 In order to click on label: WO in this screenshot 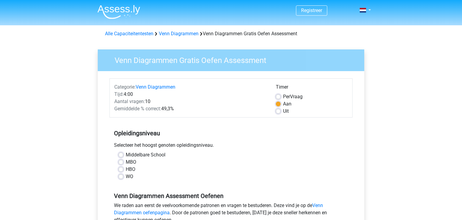, I will do `click(129, 176)`.